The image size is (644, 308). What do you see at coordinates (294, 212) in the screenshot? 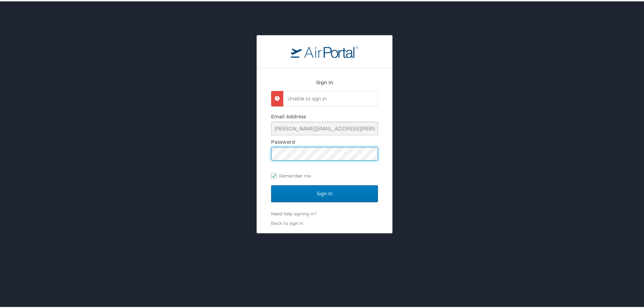
I see `a: Need help signing in?` at bounding box center [294, 212].